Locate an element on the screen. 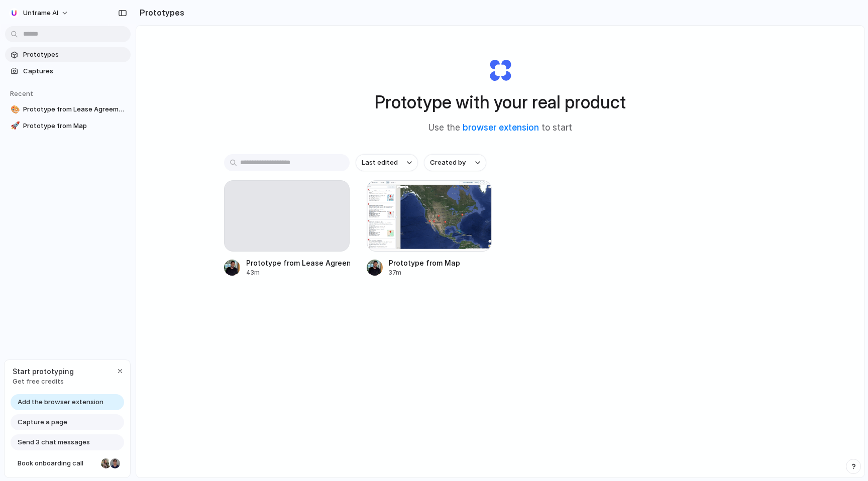 This screenshot has width=868, height=481. span: Prototype from Lease Agreements Map is located at coordinates (75, 110).